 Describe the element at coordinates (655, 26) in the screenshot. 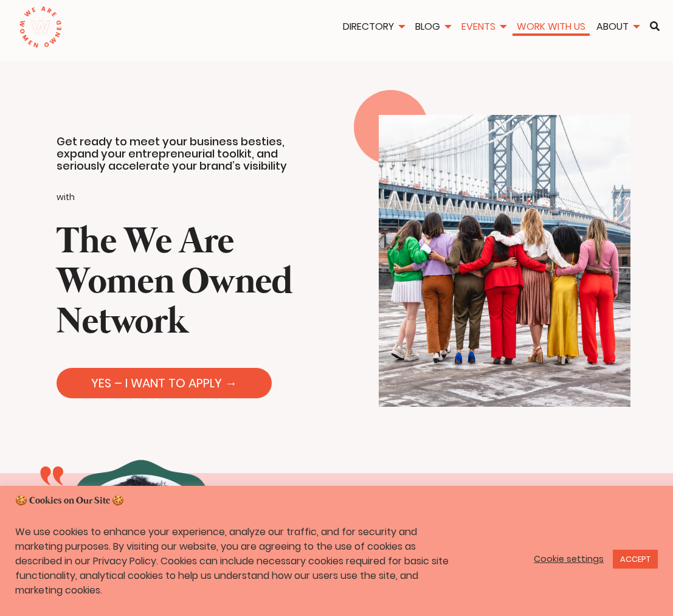

I see `a: Search` at that location.